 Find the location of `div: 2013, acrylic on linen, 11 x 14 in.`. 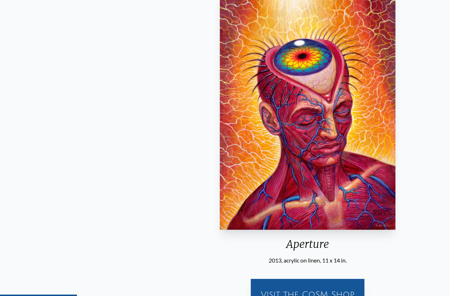

div: 2013, acrylic on linen, 11 x 14 in. is located at coordinates (308, 261).